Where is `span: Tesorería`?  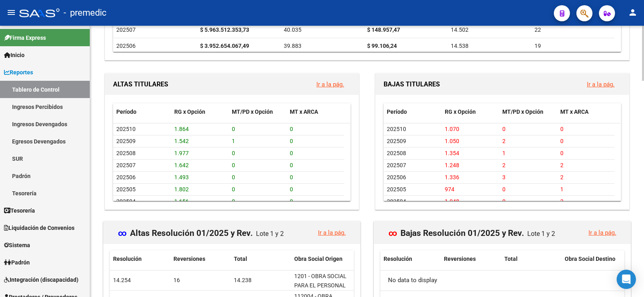 span: Tesorería is located at coordinates (19, 211).